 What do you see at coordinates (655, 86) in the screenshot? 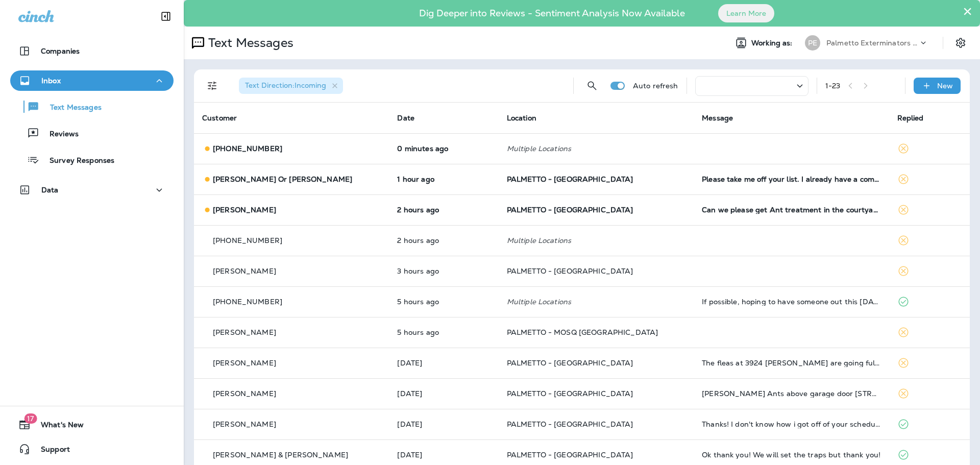
I see `p: Auto refresh` at bounding box center [655, 86].